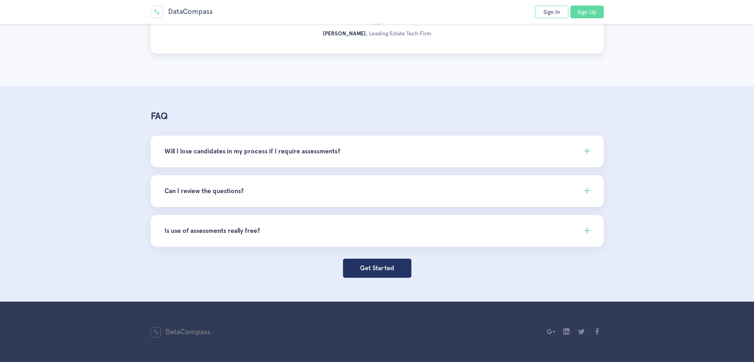 The height and width of the screenshot is (362, 754). I want to click on h3: FAQ, so click(377, 116).